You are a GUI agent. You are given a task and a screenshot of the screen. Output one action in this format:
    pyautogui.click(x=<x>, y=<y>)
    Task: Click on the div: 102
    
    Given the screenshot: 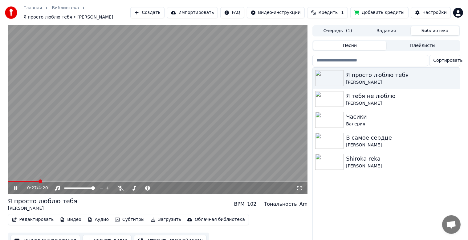 What is the action you would take?
    pyautogui.click(x=252, y=204)
    